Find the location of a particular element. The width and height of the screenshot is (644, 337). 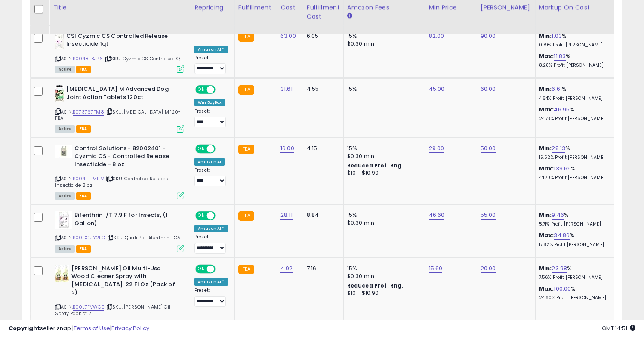

a: 28.13 is located at coordinates (558, 148).